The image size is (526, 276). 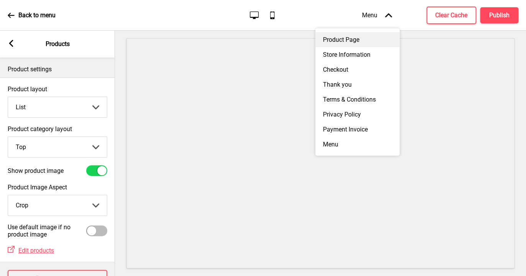 I want to click on label: Use default image if no product image, so click(x=47, y=230).